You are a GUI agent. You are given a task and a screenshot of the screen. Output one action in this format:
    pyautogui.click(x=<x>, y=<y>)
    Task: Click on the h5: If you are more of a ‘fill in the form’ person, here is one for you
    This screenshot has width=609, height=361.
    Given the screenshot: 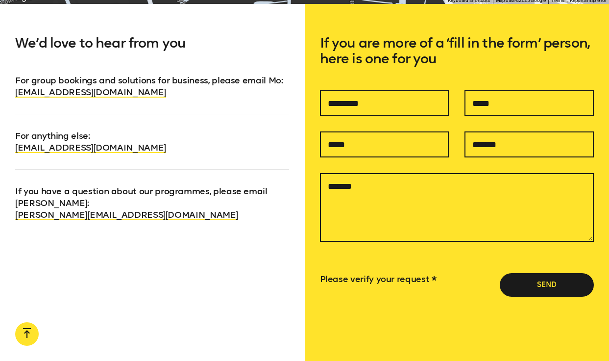 What is the action you would take?
    pyautogui.click(x=457, y=63)
    